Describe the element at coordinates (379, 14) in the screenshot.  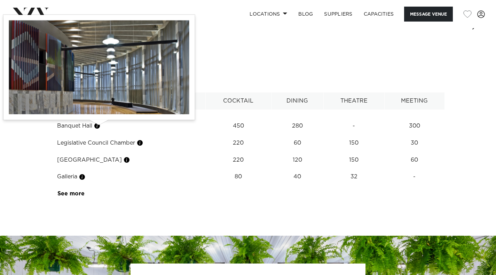
I see `a: Capacities` at that location.